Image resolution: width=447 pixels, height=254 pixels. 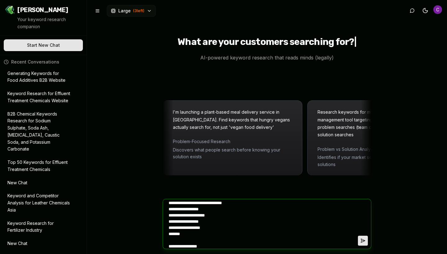 What do you see at coordinates (124, 11) in the screenshot?
I see `span: Large` at bounding box center [124, 11].